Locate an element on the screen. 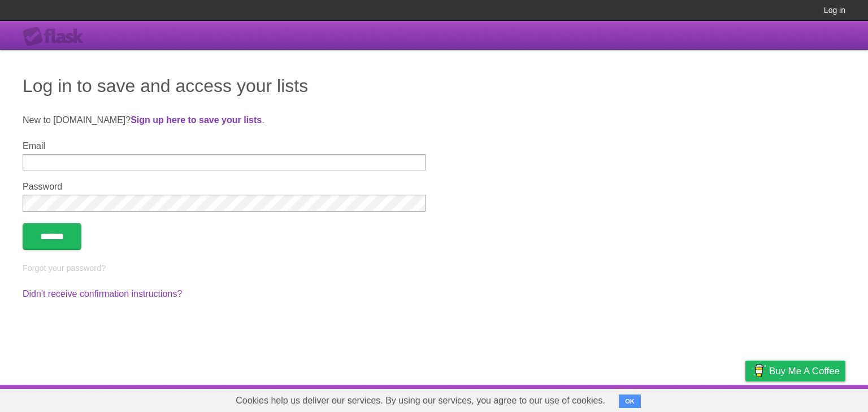 The width and height of the screenshot is (868, 412). label: Password is located at coordinates (224, 187).